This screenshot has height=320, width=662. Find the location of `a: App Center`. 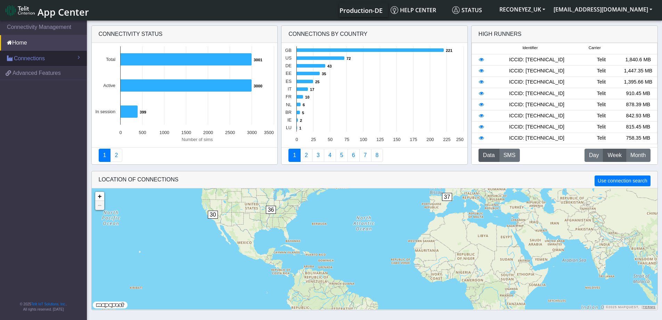

a: App Center is located at coordinates (47, 10).